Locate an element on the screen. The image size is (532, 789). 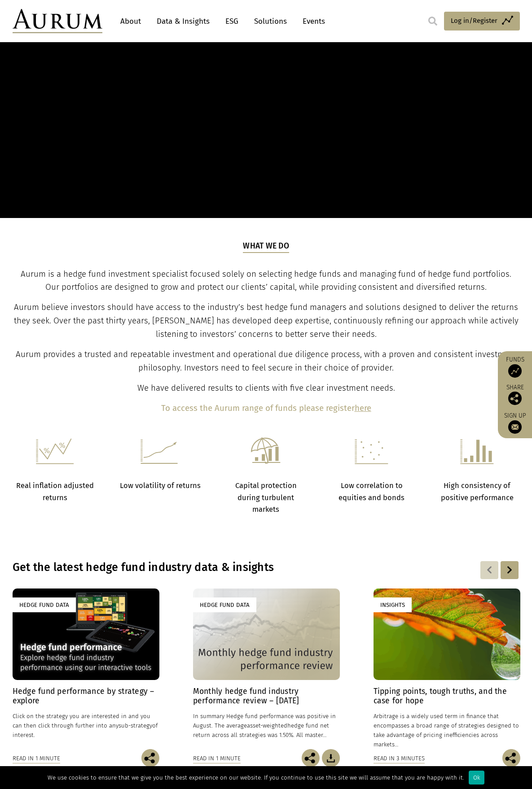
span: asset-weighted is located at coordinates (267, 726).